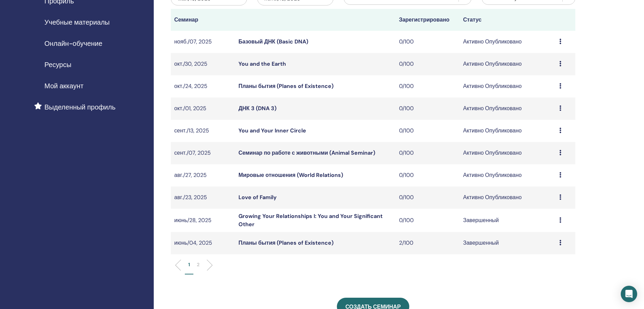 This screenshot has height=309, width=644. What do you see at coordinates (189, 264) in the screenshot?
I see `p: 1` at bounding box center [189, 264].